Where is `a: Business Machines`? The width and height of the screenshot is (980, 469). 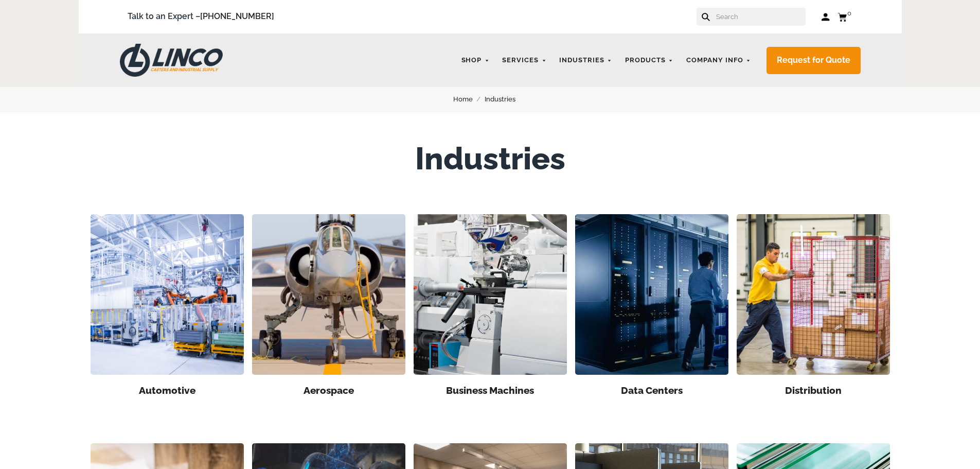
a: Business Machines is located at coordinates (490, 391).